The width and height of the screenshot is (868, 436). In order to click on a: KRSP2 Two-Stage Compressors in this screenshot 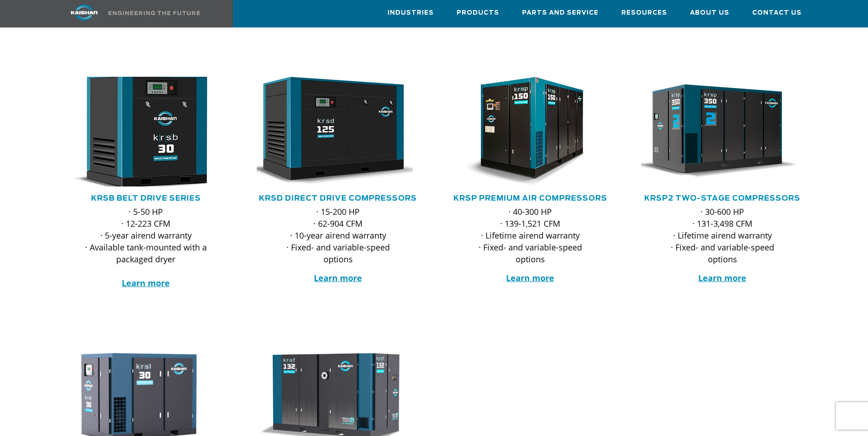, I will do `click(722, 198)`.